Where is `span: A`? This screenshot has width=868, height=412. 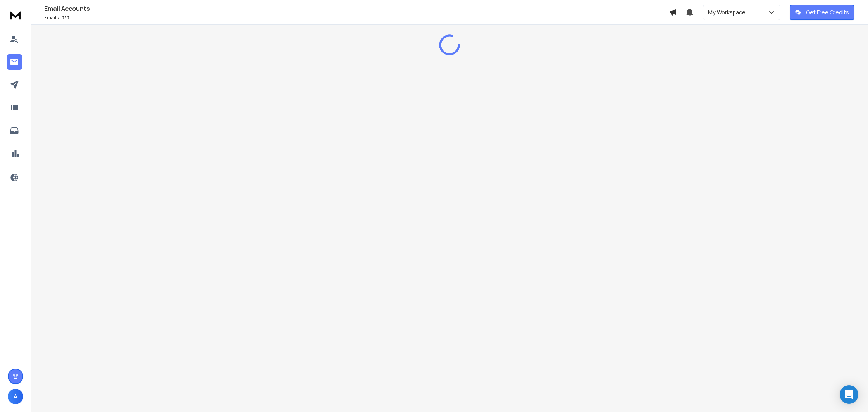
span: A is located at coordinates (15, 397).